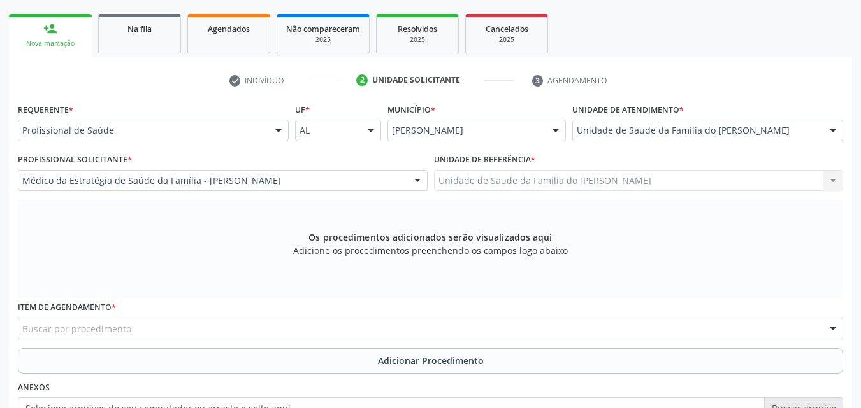  I want to click on label: Item de agendamento, so click(67, 308).